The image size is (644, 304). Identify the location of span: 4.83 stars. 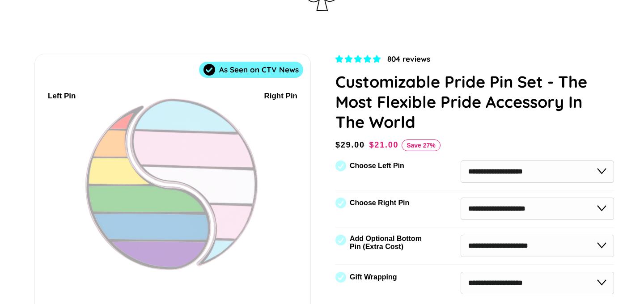
(359, 59).